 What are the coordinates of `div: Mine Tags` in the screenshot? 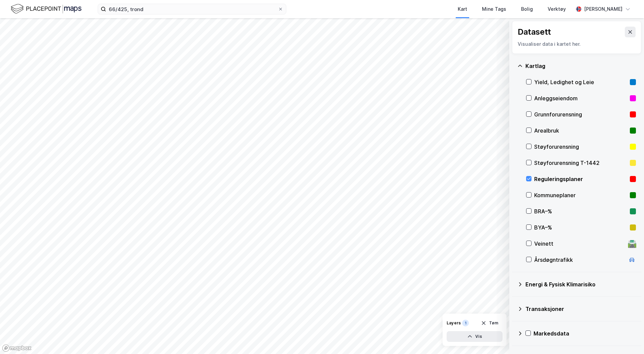 It's located at (494, 9).